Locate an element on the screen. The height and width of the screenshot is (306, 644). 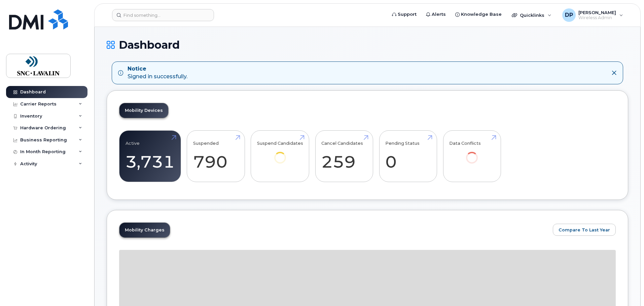
h1: Dashboard is located at coordinates (367, 45).